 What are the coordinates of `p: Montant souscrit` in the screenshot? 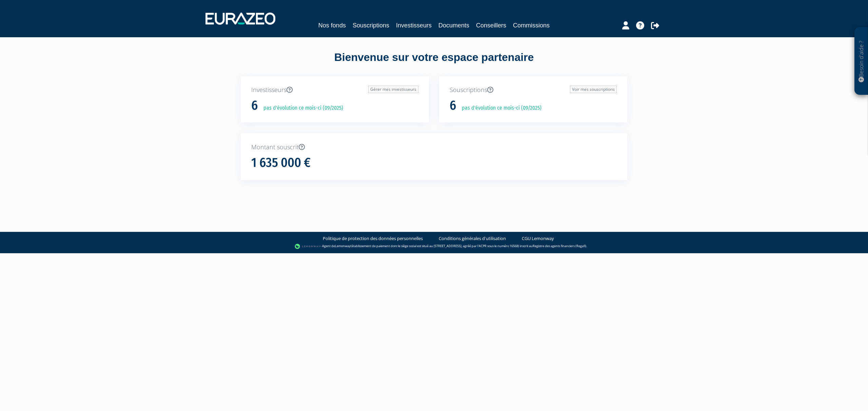 It's located at (434, 148).